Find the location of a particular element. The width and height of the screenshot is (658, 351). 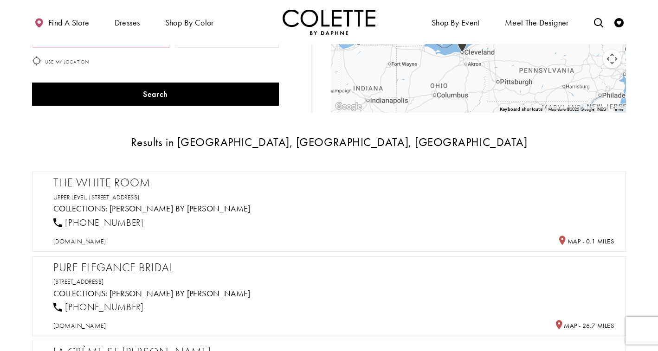

span: Meet the designer is located at coordinates (537, 23).